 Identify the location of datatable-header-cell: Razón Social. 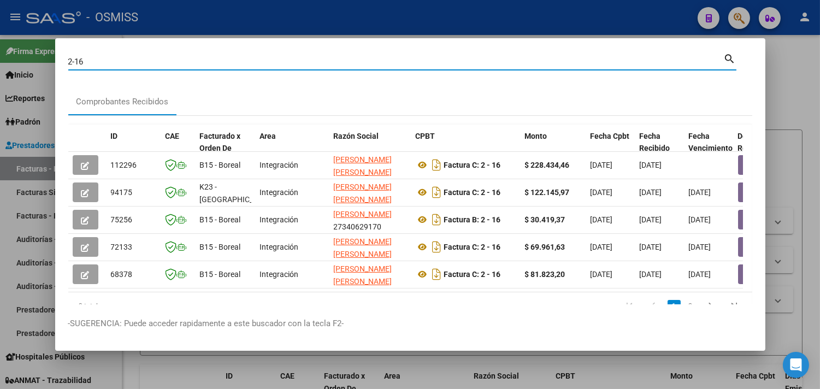
(370, 149).